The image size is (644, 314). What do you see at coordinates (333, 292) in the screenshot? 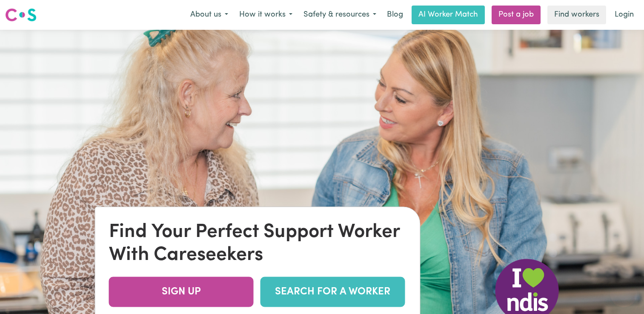
I see `a: SEARCH FOR A WORKER` at bounding box center [333, 292].